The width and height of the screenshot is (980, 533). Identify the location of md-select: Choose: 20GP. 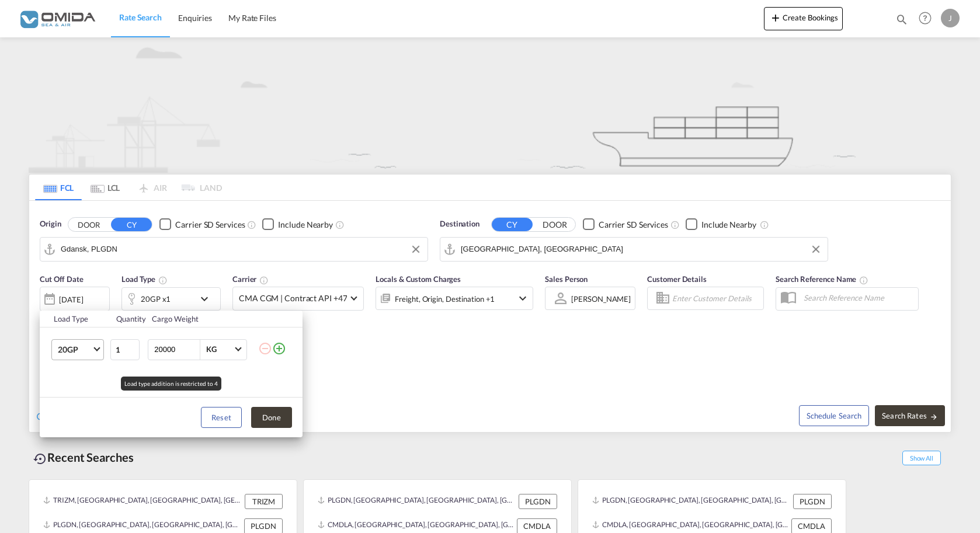
(78, 350).